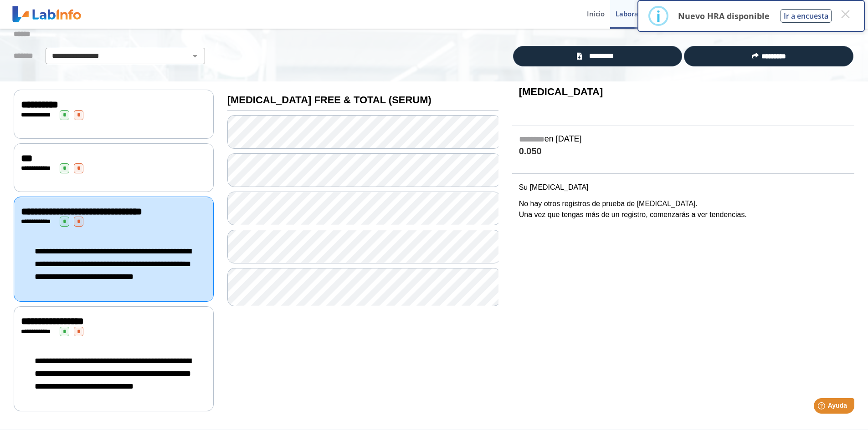 This screenshot has width=868, height=430. What do you see at coordinates (845, 14) in the screenshot?
I see `button: Close this dialog` at bounding box center [845, 14].